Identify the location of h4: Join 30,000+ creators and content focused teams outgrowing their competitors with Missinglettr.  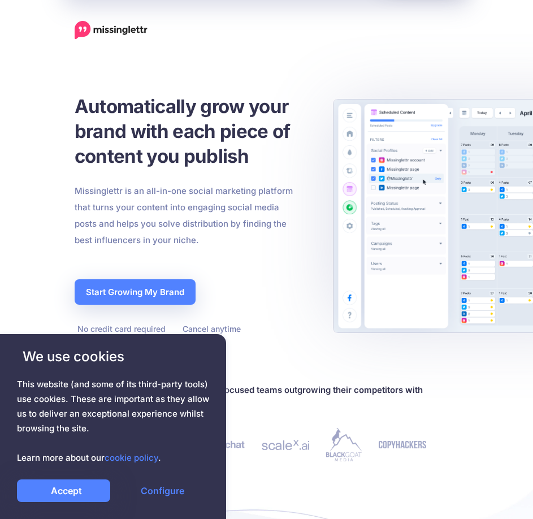
(267, 398).